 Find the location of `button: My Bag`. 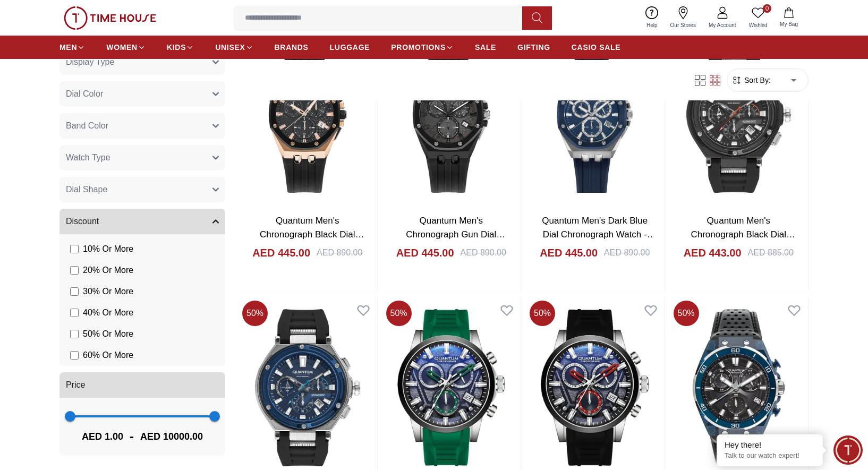

button: My Bag is located at coordinates (789, 17).